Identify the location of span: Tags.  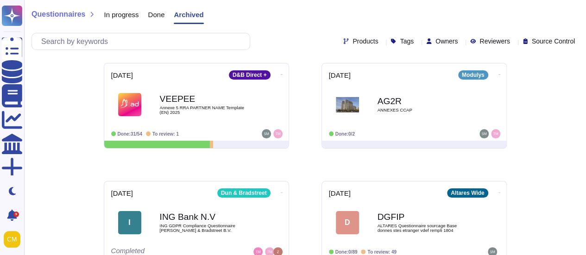
(407, 41).